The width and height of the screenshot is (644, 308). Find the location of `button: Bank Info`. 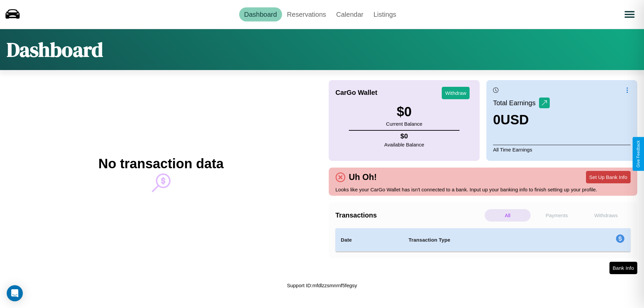

button: Bank Info is located at coordinates (623, 268).